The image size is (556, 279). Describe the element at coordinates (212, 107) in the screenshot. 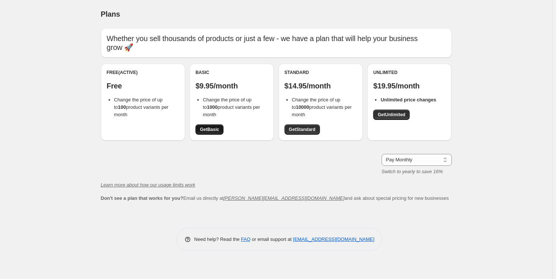

I see `b: 1000` at that location.